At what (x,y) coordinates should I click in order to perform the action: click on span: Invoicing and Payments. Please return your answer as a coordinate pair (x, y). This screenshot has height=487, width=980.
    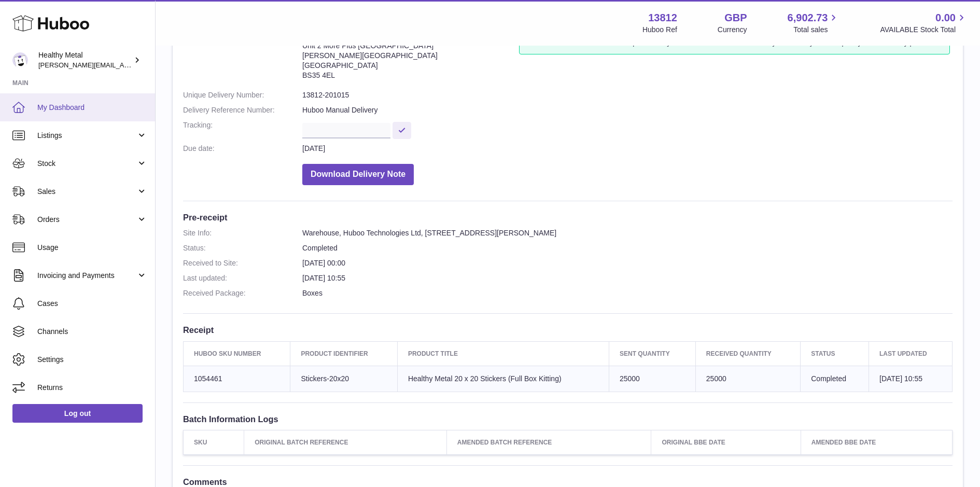
    Looking at the image, I should click on (86, 275).